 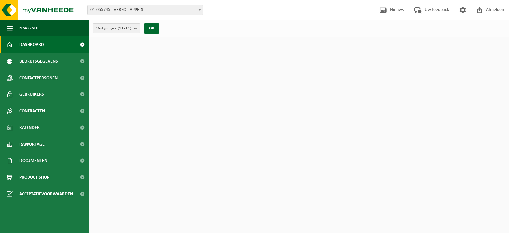 What do you see at coordinates (32, 111) in the screenshot?
I see `span: Contracten` at bounding box center [32, 111].